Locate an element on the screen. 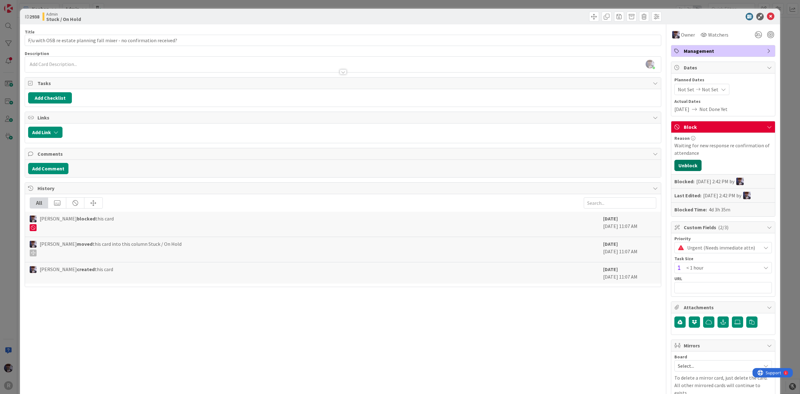  span: ( 2/3 ) is located at coordinates (723, 227).